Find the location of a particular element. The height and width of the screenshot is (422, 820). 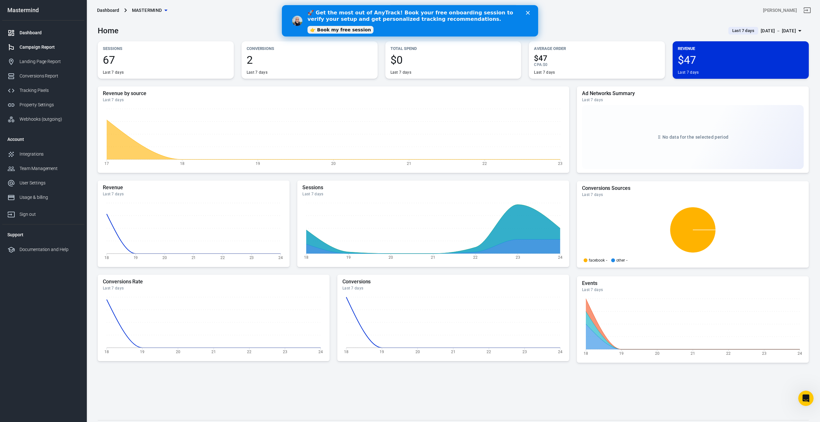

span: 2 is located at coordinates (309, 60).